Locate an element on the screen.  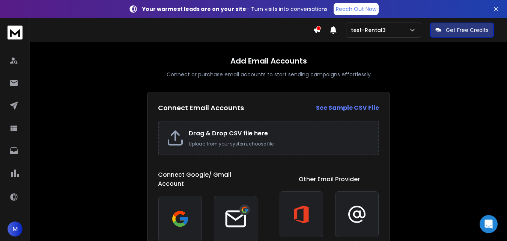
p: Upload from your system, choose file is located at coordinates (280, 144).